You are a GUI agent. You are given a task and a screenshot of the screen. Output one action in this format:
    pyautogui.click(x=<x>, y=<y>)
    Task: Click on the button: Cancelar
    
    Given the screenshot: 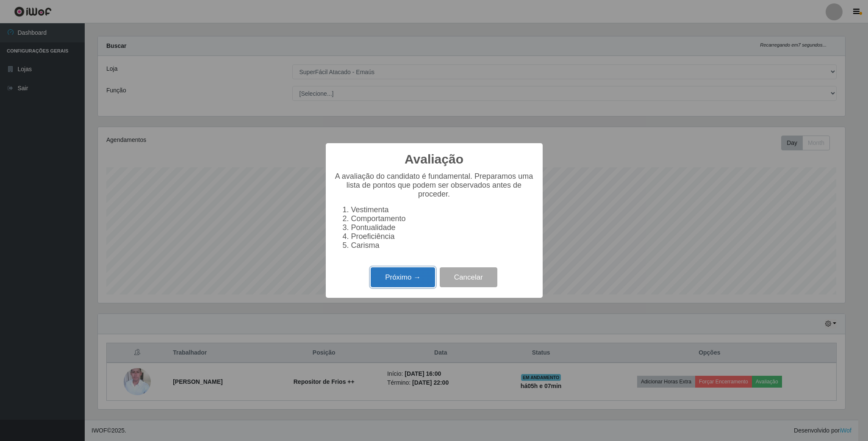 What is the action you would take?
    pyautogui.click(x=469, y=277)
    